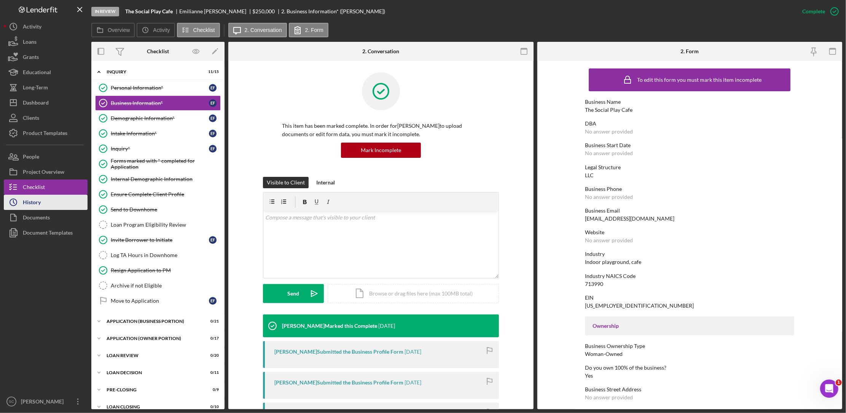 This screenshot has height=413, width=846. I want to click on button: Clients, so click(46, 118).